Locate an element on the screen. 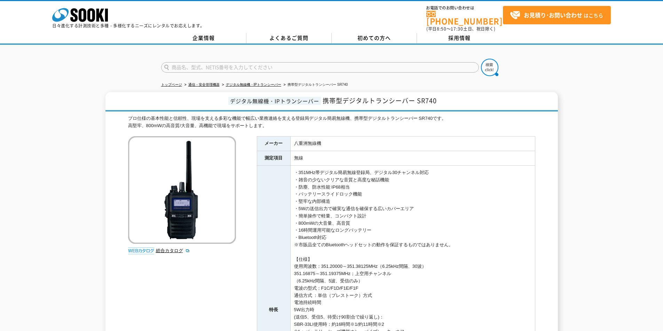 Image resolution: width=663 pixels, height=331 pixels. a: トップページ is located at coordinates (171, 85).